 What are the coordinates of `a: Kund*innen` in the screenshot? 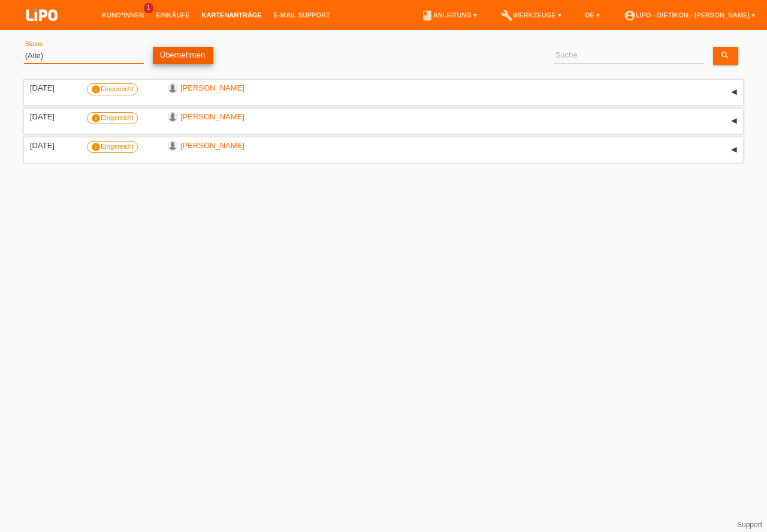 It's located at (123, 15).